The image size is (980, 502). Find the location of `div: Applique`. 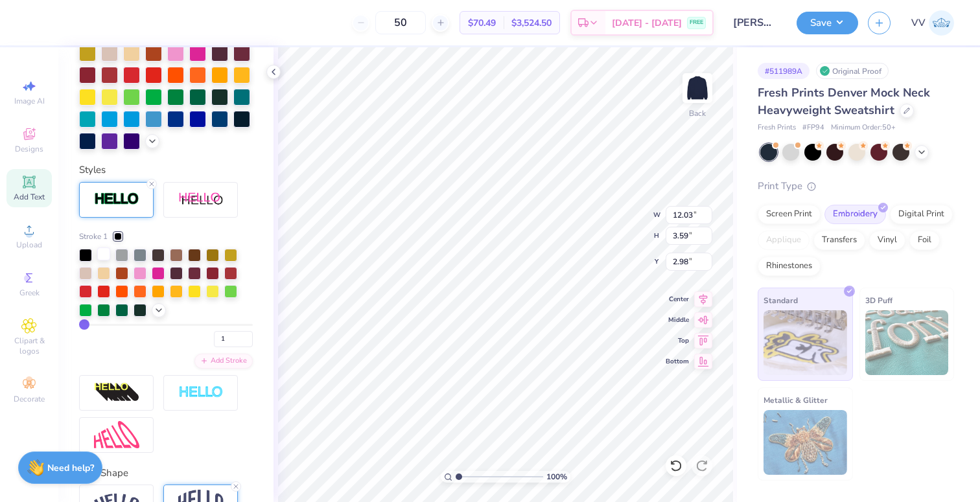

div: Applique is located at coordinates (783, 241).